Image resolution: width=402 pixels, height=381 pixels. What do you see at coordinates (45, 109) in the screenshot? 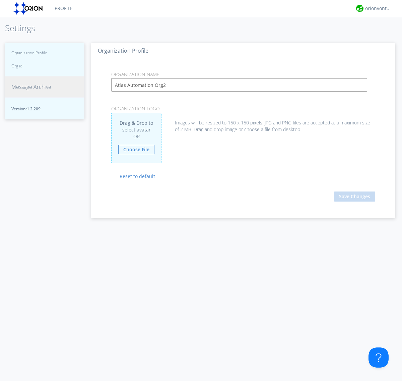
I see `span: Version: 1.2.209` at bounding box center [45, 109].